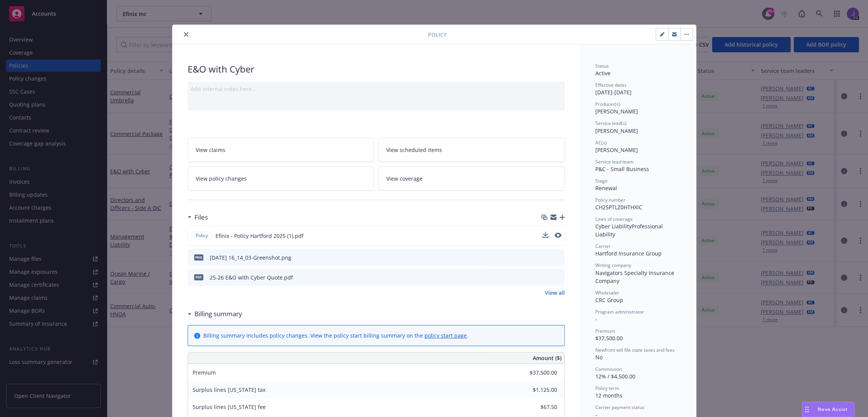  I want to click on div: Billing summary, so click(215, 314).